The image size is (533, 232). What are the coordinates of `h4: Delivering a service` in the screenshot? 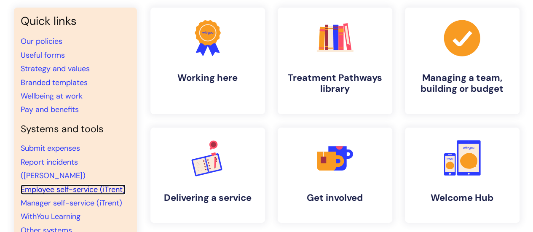 It's located at (208, 198).